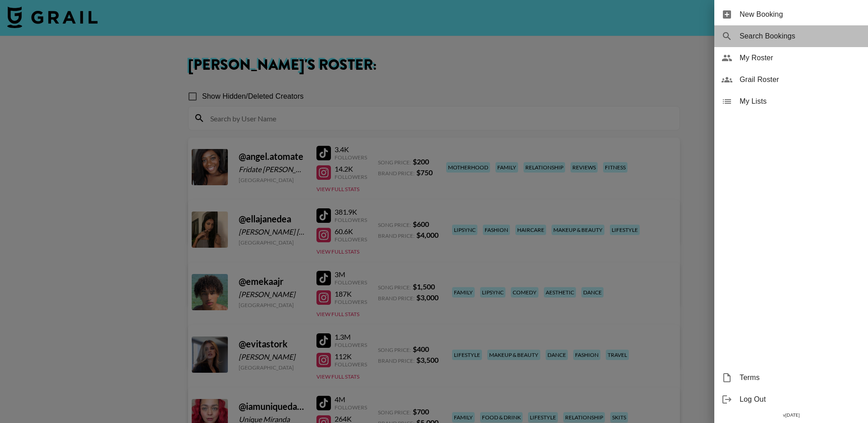 This screenshot has width=868, height=423. I want to click on span: My Lists, so click(800, 101).